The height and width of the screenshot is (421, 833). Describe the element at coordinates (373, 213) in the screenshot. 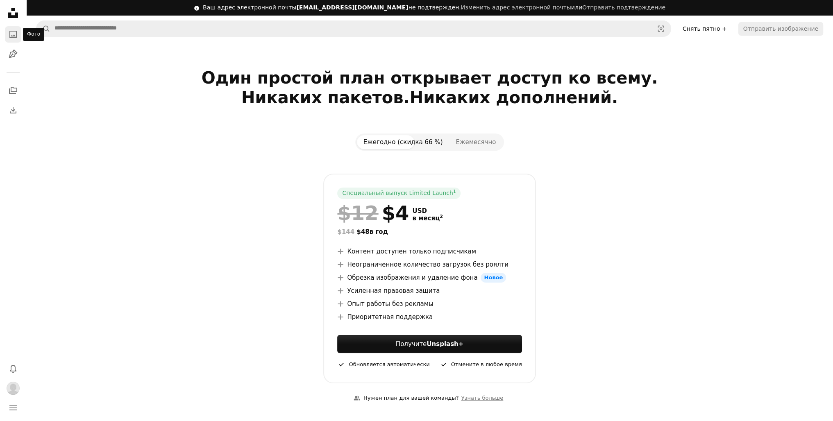

I see `div: $4` at that location.